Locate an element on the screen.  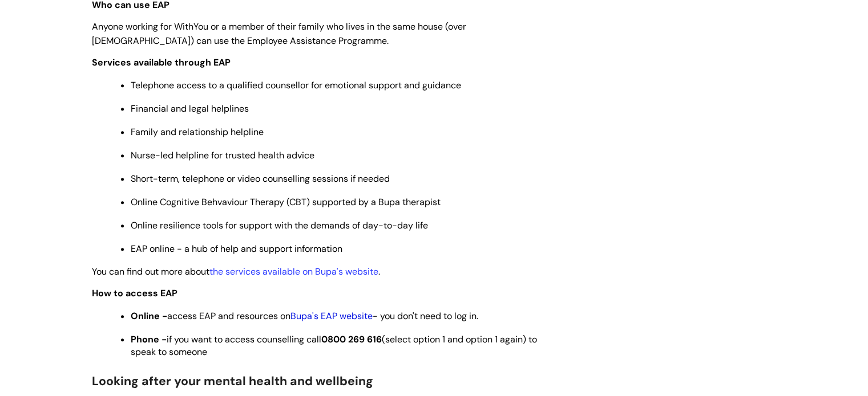
span: access EAP and resources on - you don't need to log in. is located at coordinates (304, 316).